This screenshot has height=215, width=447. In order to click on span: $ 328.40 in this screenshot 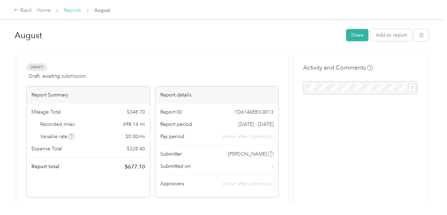, I will do `click(136, 148)`.